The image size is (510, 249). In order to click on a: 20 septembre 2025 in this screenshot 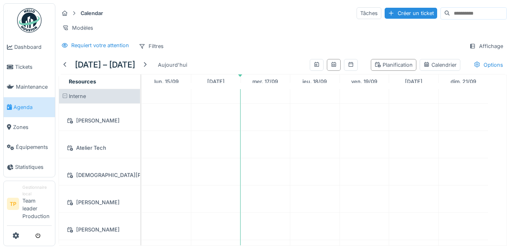, I will do `click(413, 81)`.